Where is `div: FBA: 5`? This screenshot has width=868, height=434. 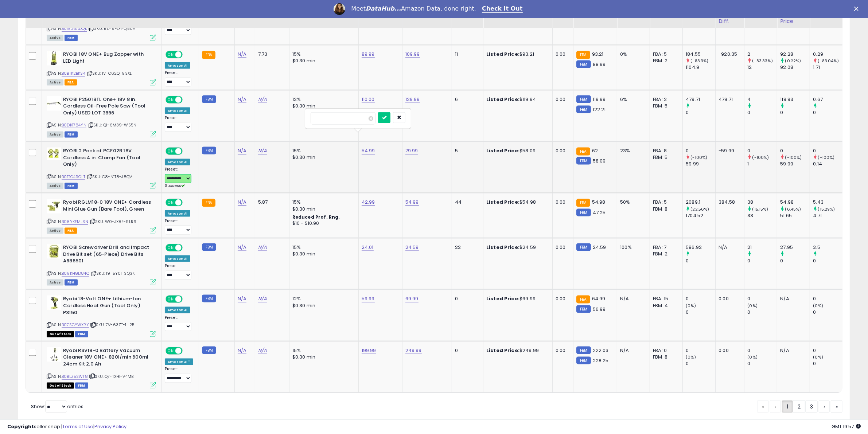 div: FBA: 5 is located at coordinates (665, 202).